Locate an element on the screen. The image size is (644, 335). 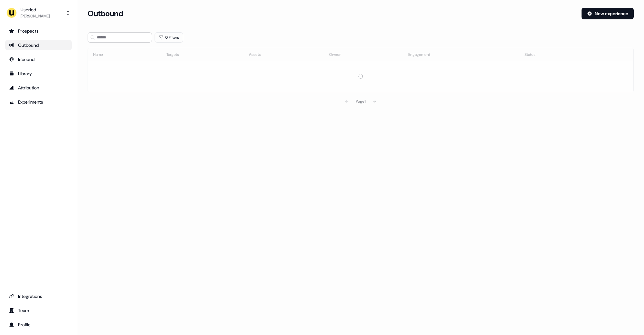
div: Inbound is located at coordinates (38, 60).